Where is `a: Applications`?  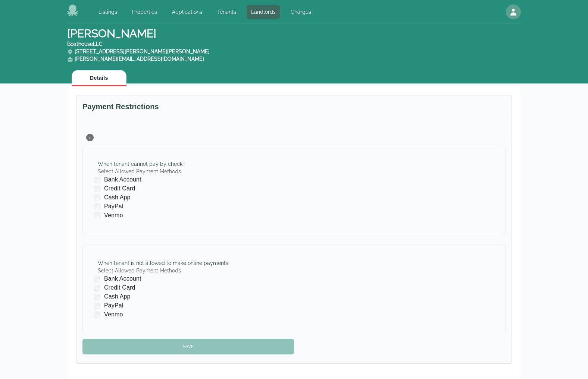 a: Applications is located at coordinates (187, 12).